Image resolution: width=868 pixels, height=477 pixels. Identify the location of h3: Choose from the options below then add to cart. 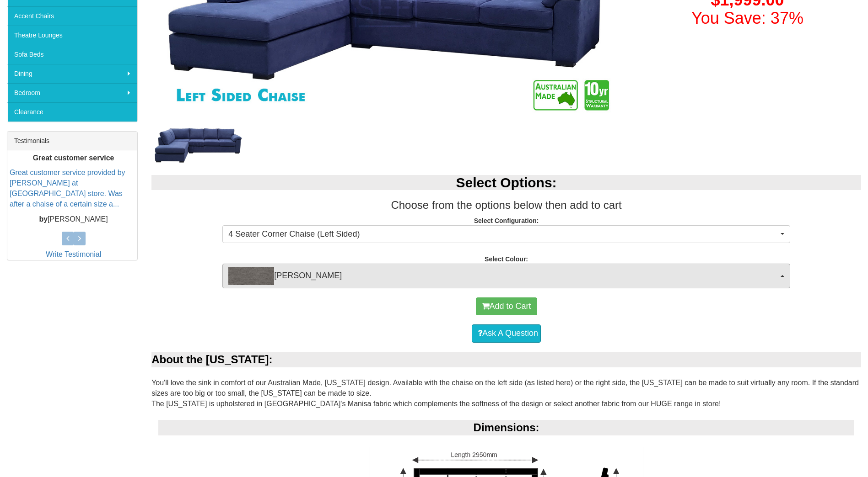
(506, 205).